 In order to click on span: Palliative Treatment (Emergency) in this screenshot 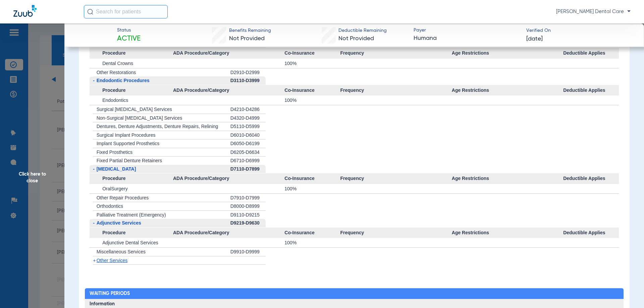, I will do `click(131, 215)`.